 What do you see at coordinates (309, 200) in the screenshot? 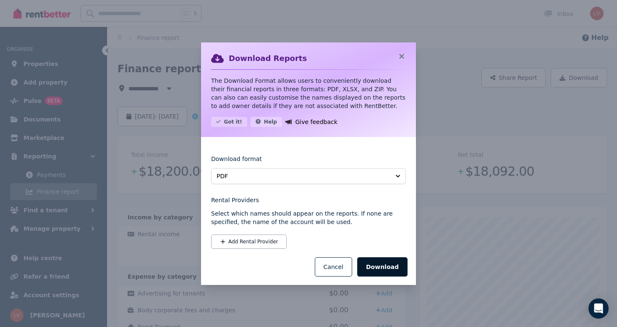
I see `legend: Rental Providers` at bounding box center [309, 200].